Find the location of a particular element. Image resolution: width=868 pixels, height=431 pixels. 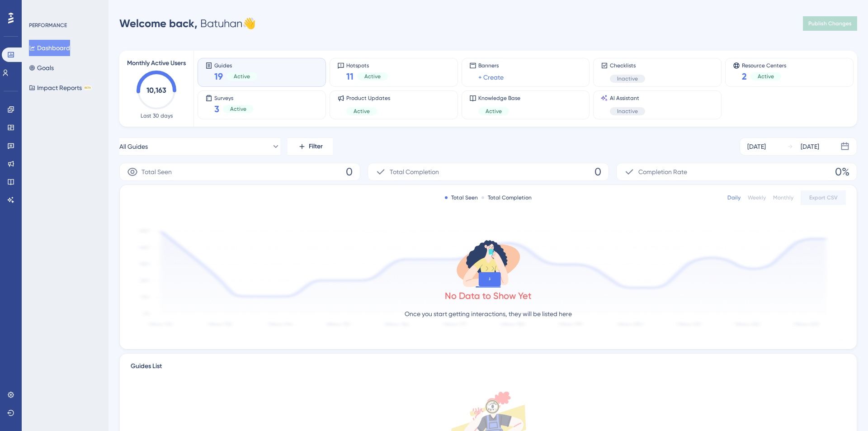

a: + Create is located at coordinates (491, 77).